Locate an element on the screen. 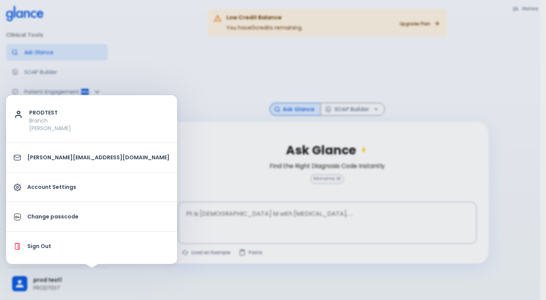  p: Account Settings is located at coordinates (98, 187).